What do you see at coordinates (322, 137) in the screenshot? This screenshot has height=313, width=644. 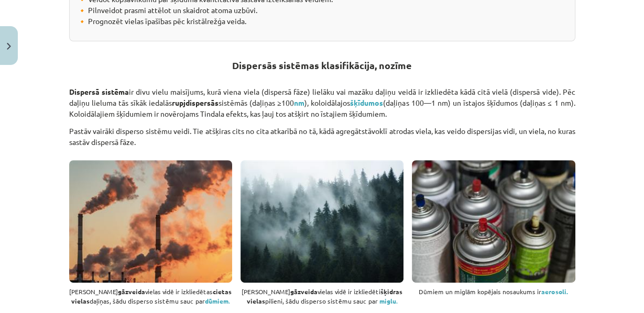 I see `p: Pastāv vairāki disperso sistēmu veidi. Tie atšķiras cits no cita atkarībā no tā, kādā agregātstāv...` at bounding box center [322, 137].